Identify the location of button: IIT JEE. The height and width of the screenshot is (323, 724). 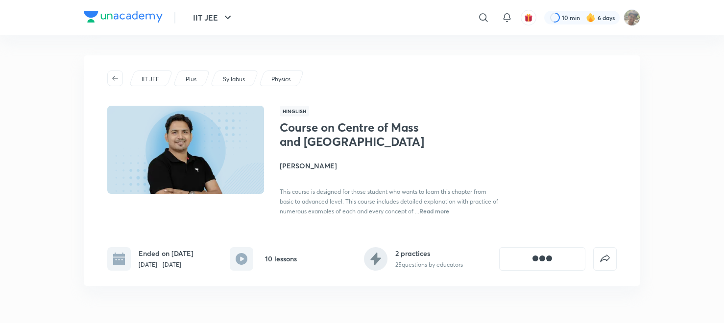
(213, 18).